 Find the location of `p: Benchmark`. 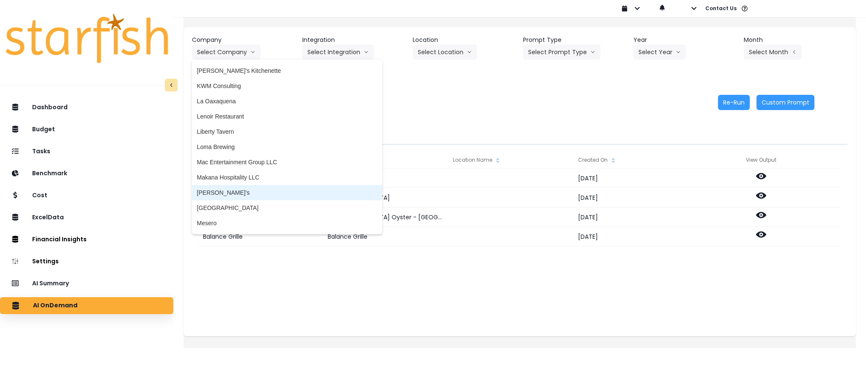

p: Benchmark is located at coordinates (49, 173).